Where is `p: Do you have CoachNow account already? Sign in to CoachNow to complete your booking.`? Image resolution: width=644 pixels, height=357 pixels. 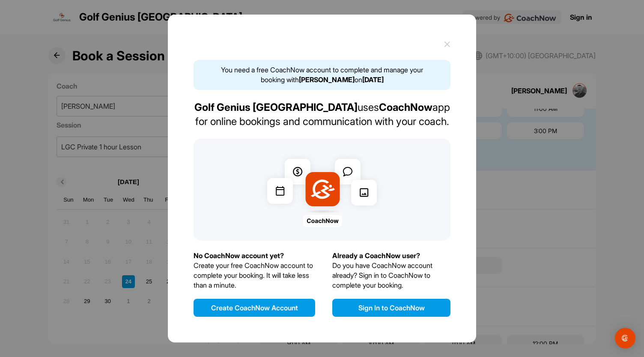
p: Do you have CoachNow account already? Sign in to CoachNow to complete your booking. is located at coordinates (391, 275).